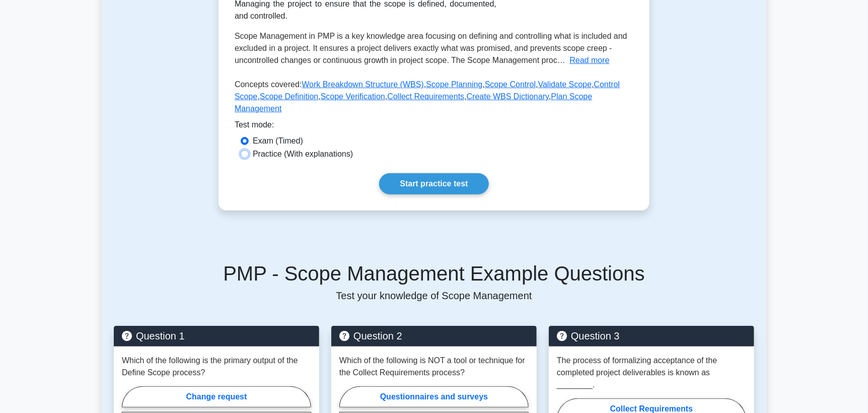 The width and height of the screenshot is (868, 413). I want to click on a: Collect Requirements, so click(426, 96).